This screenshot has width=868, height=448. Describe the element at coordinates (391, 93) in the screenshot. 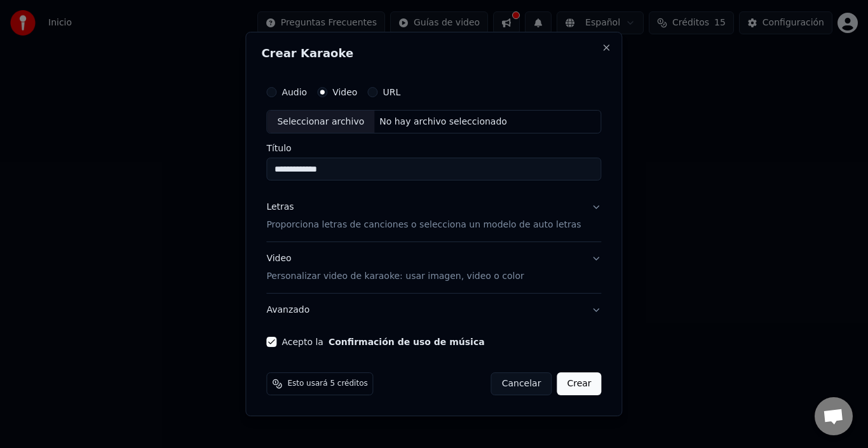

I see `label: URL` at that location.